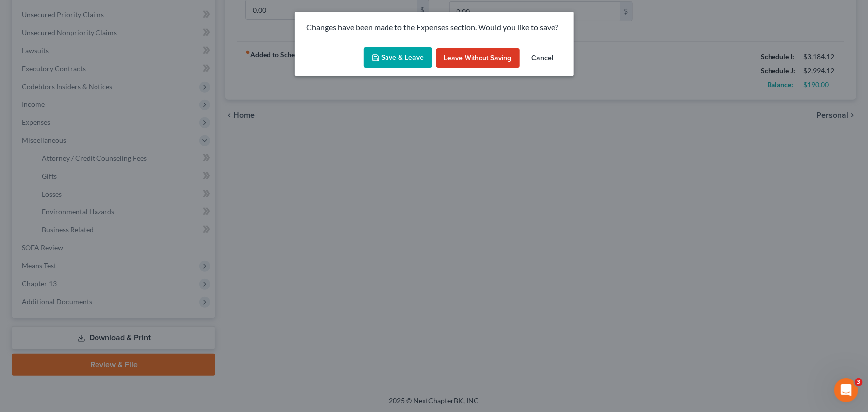 This screenshot has height=412, width=868. I want to click on button: Save & Leave, so click(398, 58).